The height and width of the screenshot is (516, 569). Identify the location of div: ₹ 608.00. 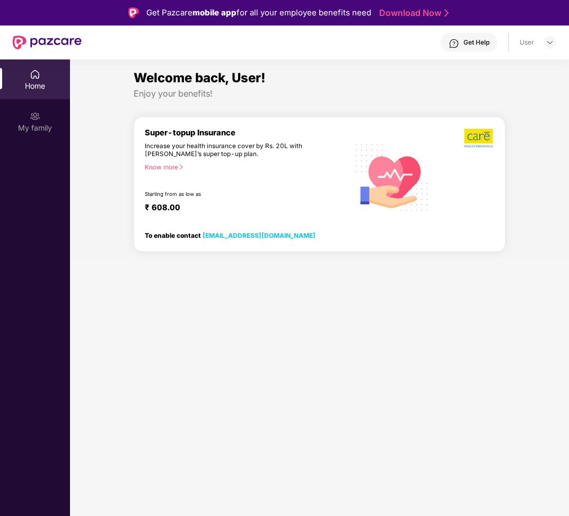
(241, 209).